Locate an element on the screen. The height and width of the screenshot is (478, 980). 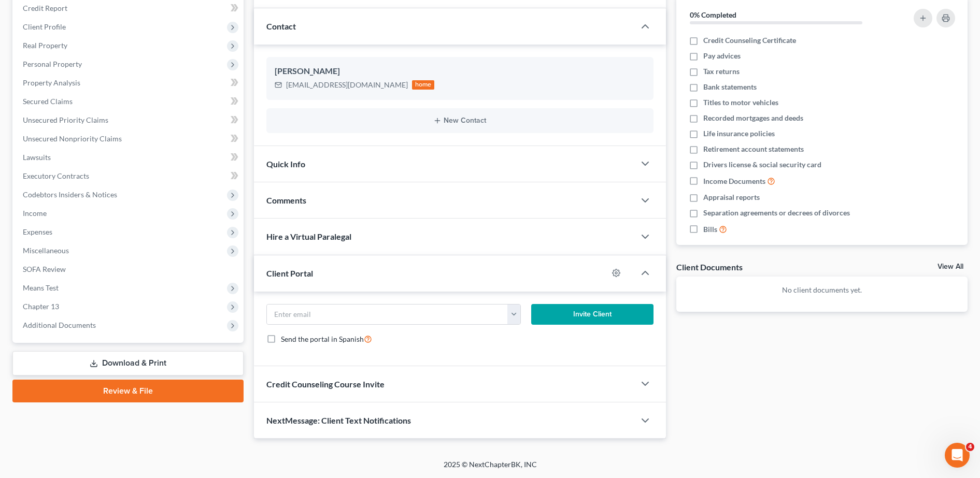
span: Separation agreements or decrees of divorces is located at coordinates (777, 213).